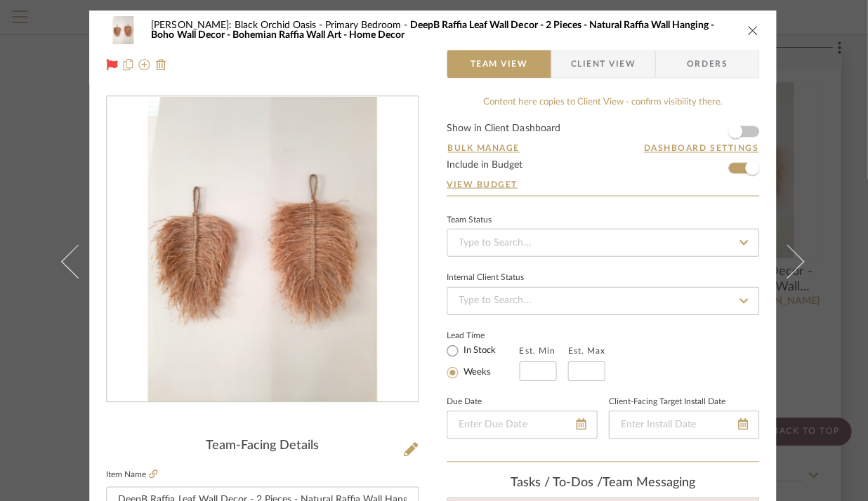 This screenshot has height=501, width=868. I want to click on label: Est. Max, so click(587, 350).